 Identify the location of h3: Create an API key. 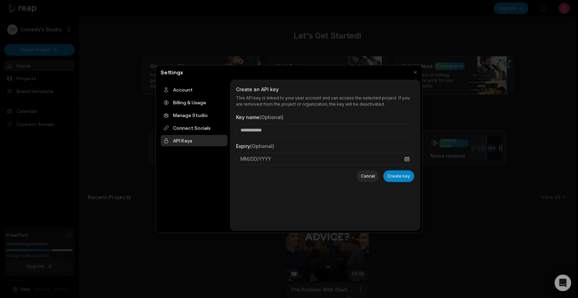
(325, 89).